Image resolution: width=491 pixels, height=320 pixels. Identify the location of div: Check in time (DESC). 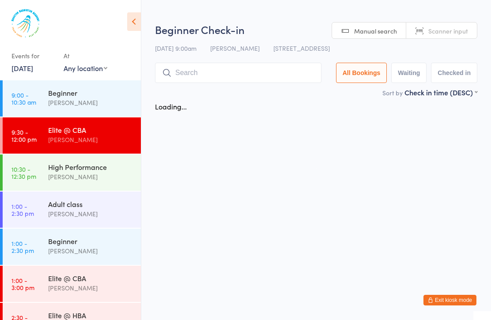
(440, 92).